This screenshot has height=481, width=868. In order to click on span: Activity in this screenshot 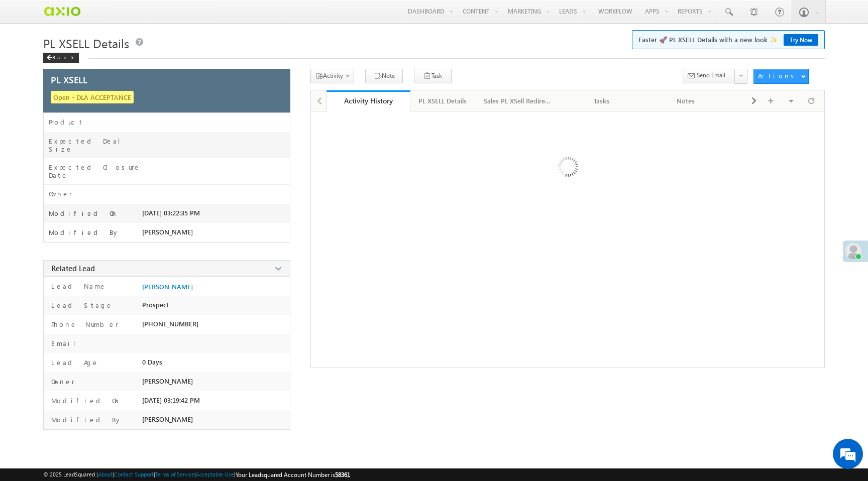, I will do `click(333, 75)`.